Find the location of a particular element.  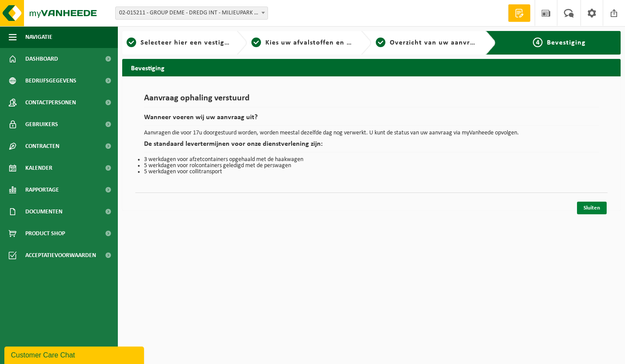

span: Bevestiging is located at coordinates (566, 43).